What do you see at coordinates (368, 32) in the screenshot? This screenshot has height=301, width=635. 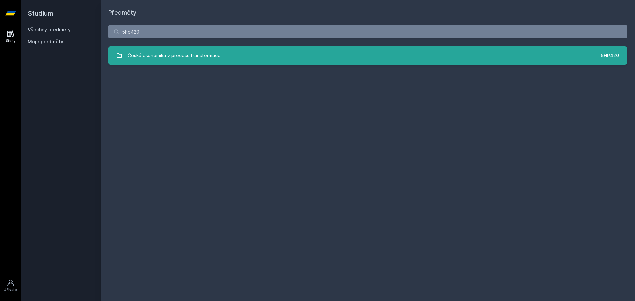 I see `input: Název nebo ident předmětu…` at bounding box center [368, 32].